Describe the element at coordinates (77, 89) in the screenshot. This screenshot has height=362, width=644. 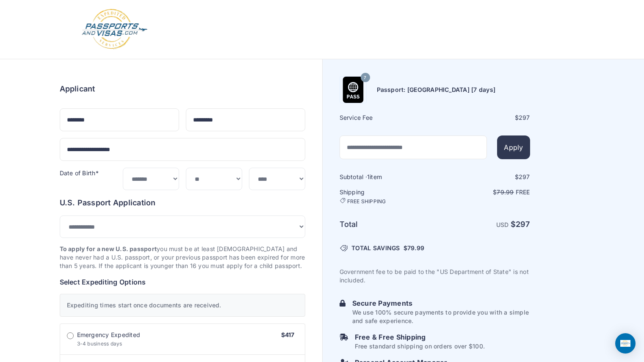
I see `h6: Applicant` at that location.